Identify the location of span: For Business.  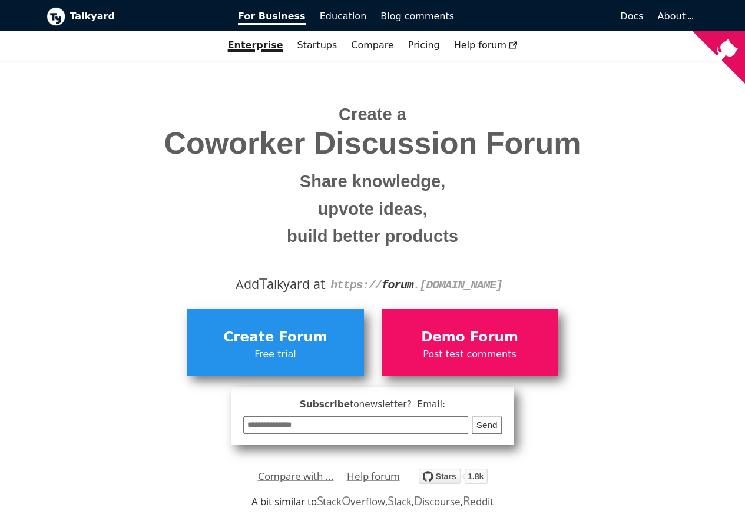
(271, 18).